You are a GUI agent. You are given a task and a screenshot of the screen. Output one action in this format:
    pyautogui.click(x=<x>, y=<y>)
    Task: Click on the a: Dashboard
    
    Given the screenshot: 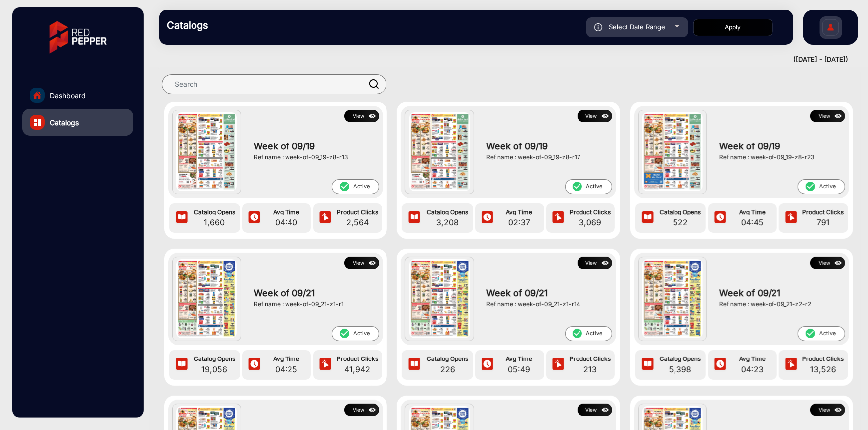 What is the action you would take?
    pyautogui.click(x=78, y=96)
    